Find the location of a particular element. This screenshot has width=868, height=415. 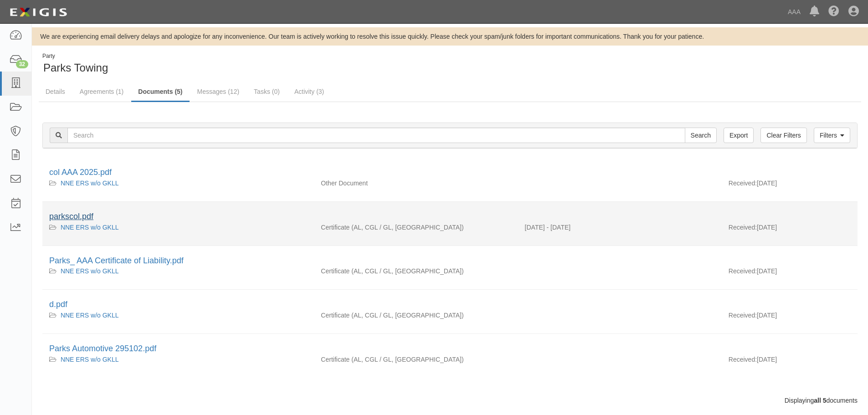

img: logo-5460c22ac91f19d4615b14bd174203de0afe785f0fc80cf4dbbc73dc1793850b.png is located at coordinates (38, 13).